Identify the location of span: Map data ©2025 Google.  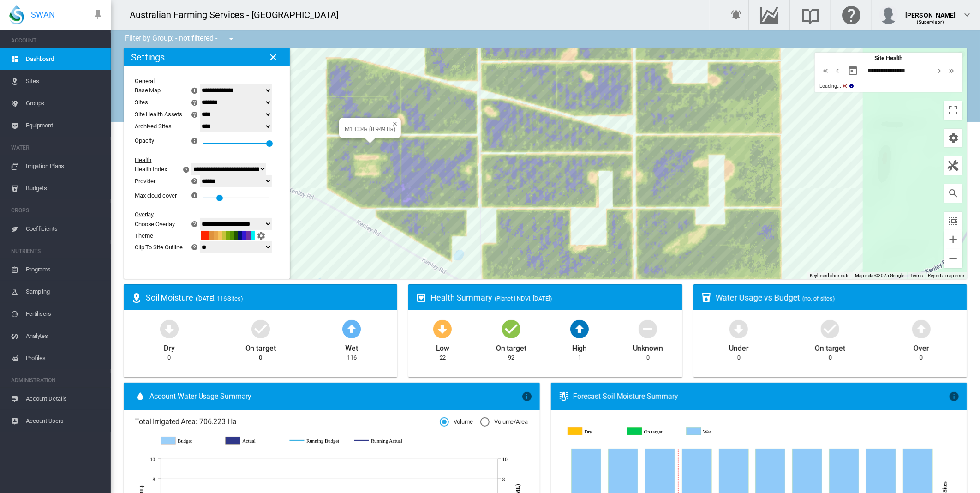
(880, 275).